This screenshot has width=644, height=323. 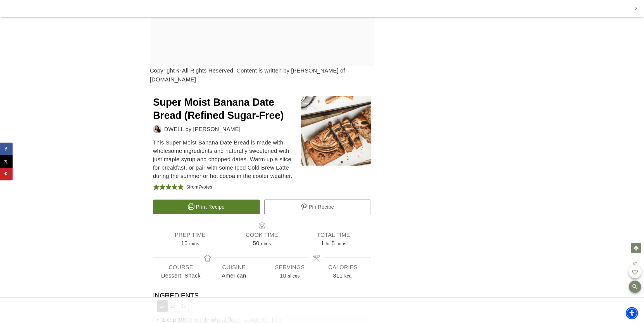 What do you see at coordinates (162, 187) in the screenshot?
I see `span: Rate this recipe 2 out of 5 stars` at bounding box center [162, 187].